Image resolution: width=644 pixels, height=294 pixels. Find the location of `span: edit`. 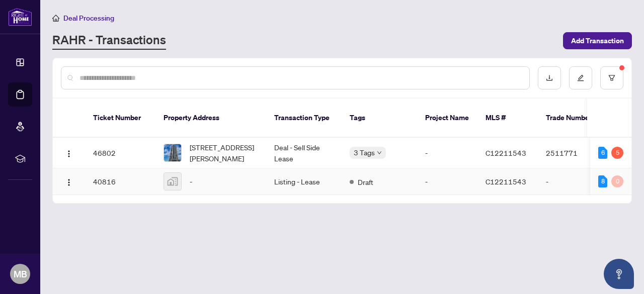

span: edit is located at coordinates (581, 78).